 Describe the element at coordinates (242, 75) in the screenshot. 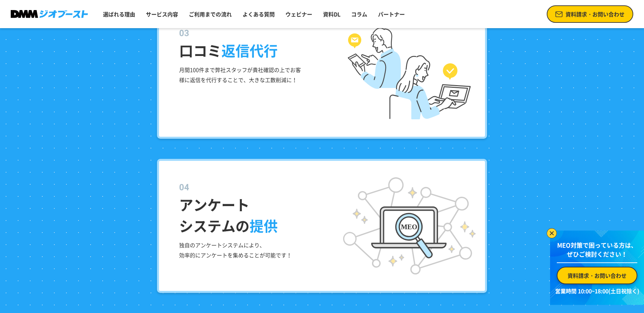

I see `p: 月間100件まで弊社スタッフが貴社確認の上でお客様に返信を代行することで、大きな工数削減に！` at that location.